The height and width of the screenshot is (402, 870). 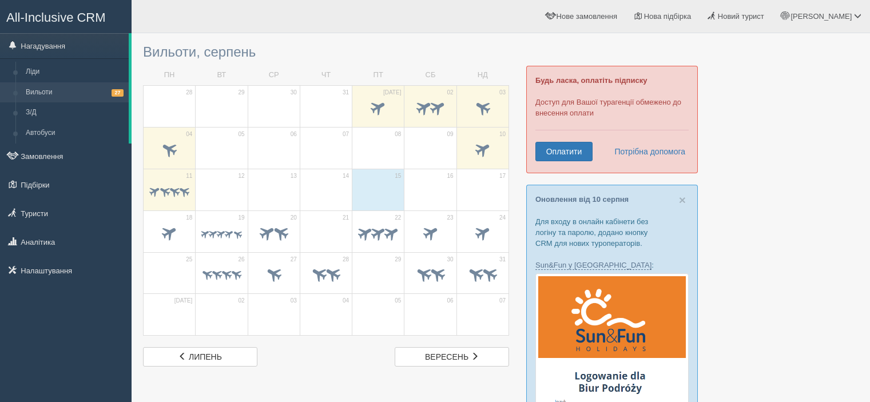 What do you see at coordinates (398, 134) in the screenshot?
I see `span: 08` at bounding box center [398, 134].